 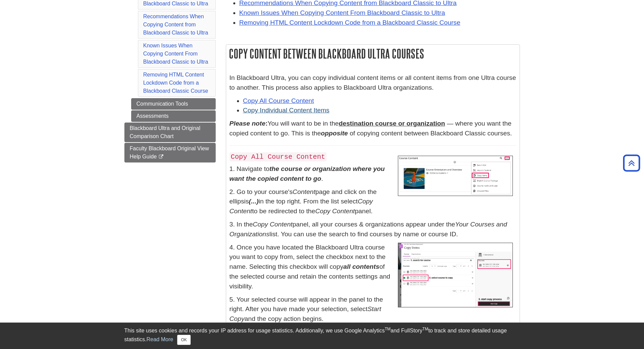 I want to click on div: This site uses cookies and records your IP address for usage statistics. Additionally, we use Goo..., so click(x=322, y=335).